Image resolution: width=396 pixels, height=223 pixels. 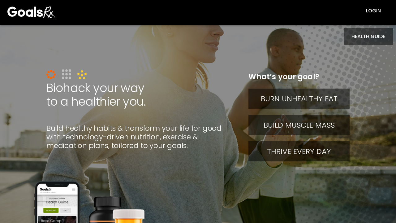 What do you see at coordinates (299, 98) in the screenshot?
I see `button: Burn unhealthy fat` at bounding box center [299, 98].